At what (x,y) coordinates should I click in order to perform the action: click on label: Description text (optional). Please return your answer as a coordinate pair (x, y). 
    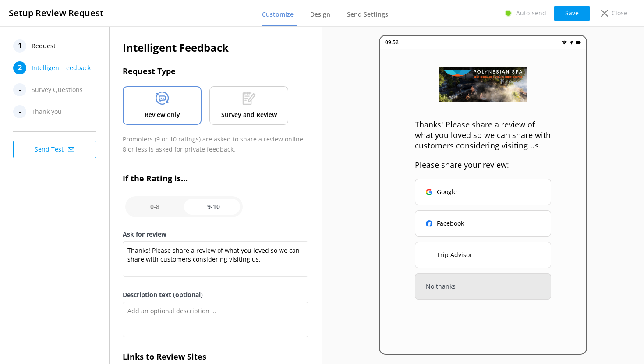
    Looking at the image, I should click on (216, 295).